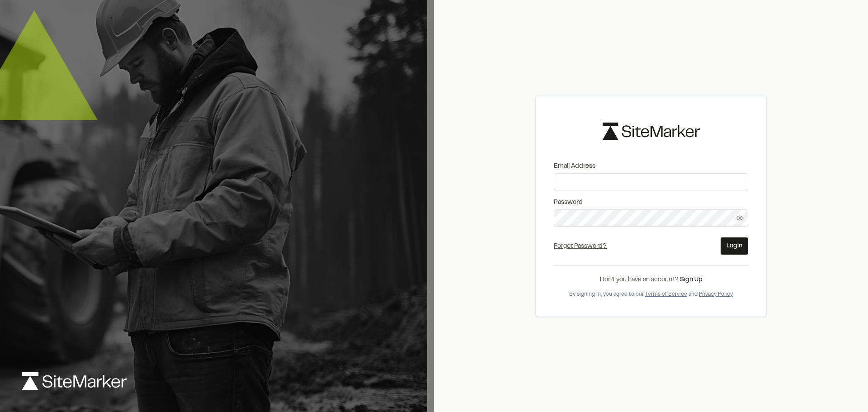 Image resolution: width=868 pixels, height=412 pixels. Describe the element at coordinates (691, 280) in the screenshot. I see `a: Sign Up` at that location.